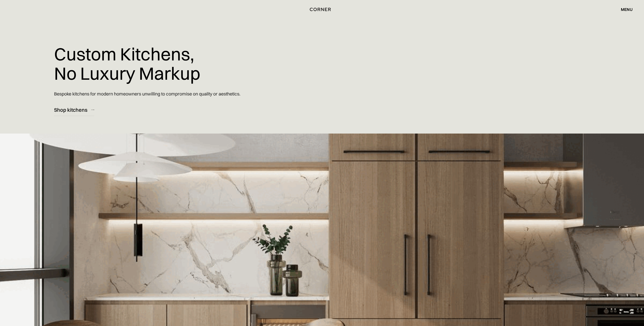 Image resolution: width=644 pixels, height=326 pixels. Describe the element at coordinates (322, 9) in the screenshot. I see `a: home` at that location.